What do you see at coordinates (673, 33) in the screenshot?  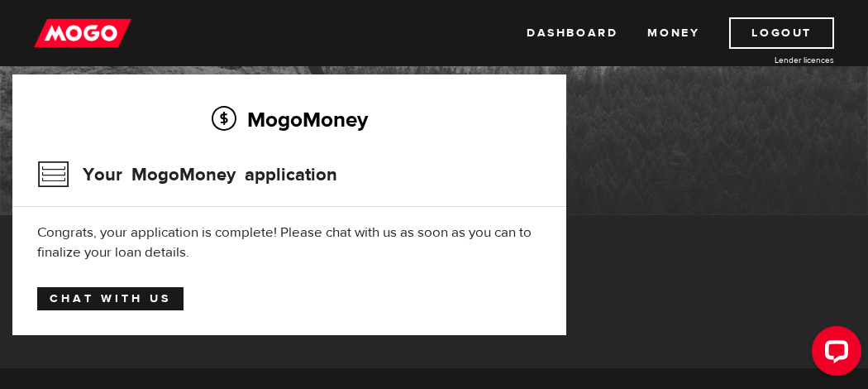 I see `a: Money` at bounding box center [673, 33].